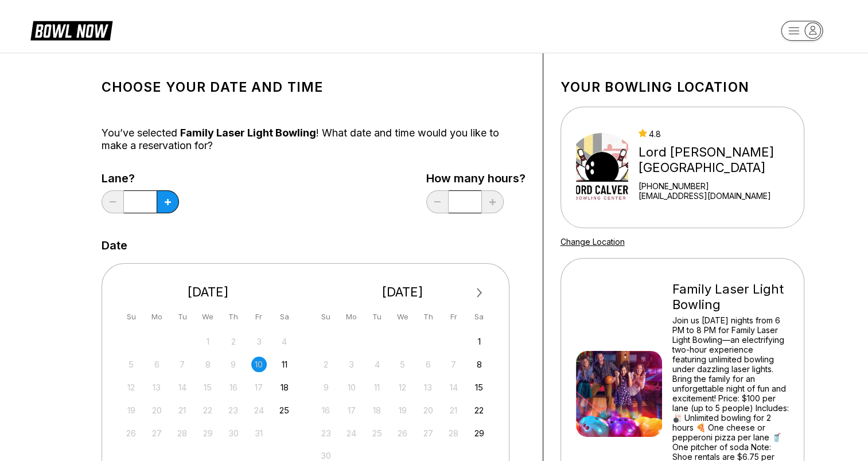  What do you see at coordinates (157, 387) in the screenshot?
I see `div: Not available Monday, October 13th, 2025` at bounding box center [157, 387].